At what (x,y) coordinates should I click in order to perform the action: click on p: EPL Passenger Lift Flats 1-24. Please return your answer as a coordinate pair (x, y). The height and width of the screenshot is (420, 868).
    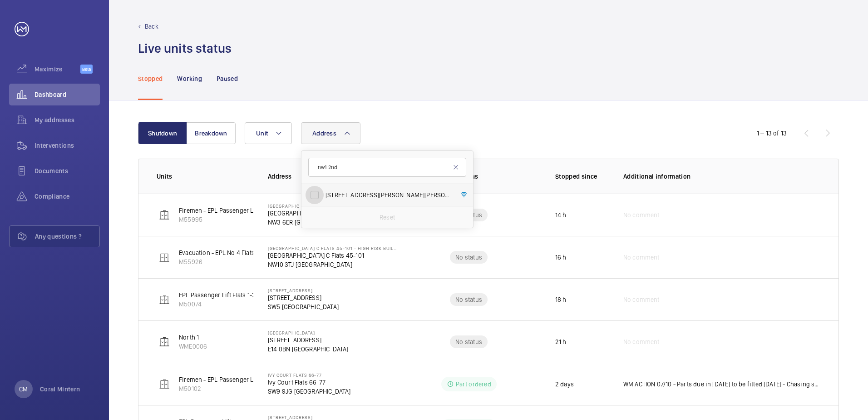
    Looking at the image, I should click on (219, 295).